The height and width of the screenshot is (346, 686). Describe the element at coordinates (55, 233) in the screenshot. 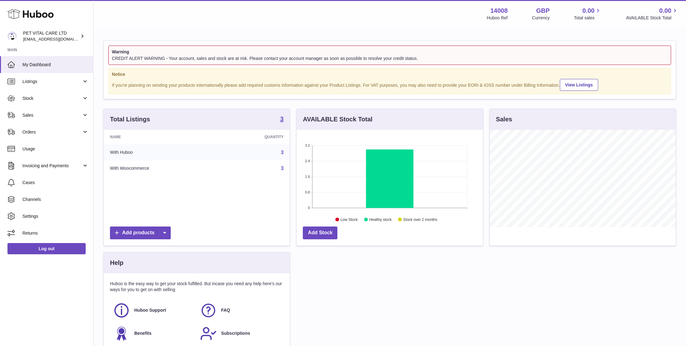

I see `span: Returns` at that location.